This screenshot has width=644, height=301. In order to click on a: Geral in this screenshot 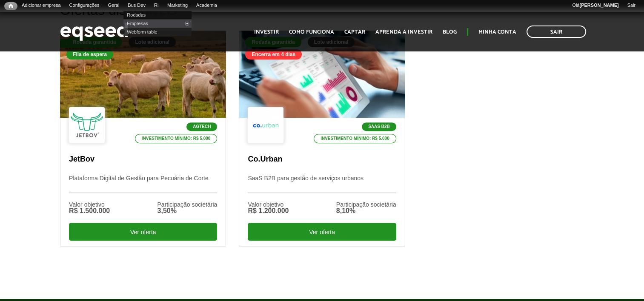, I will do `click(113, 6)`.